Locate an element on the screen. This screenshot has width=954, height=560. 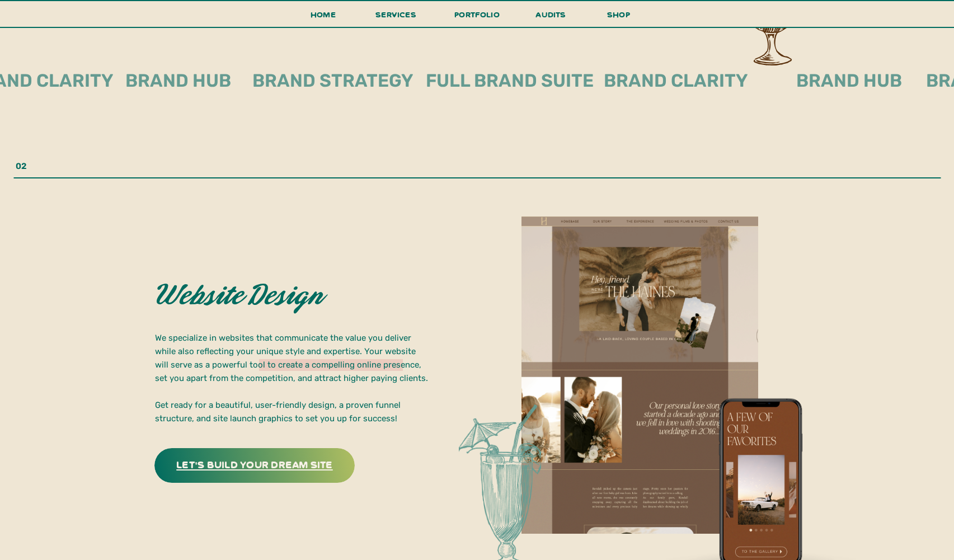
h3: audits is located at coordinates (551, 17).